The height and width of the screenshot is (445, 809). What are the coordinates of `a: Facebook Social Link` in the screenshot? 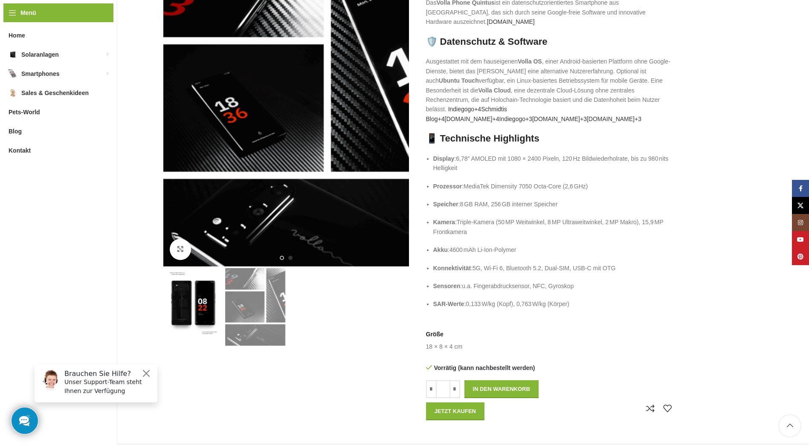 It's located at (801, 189).